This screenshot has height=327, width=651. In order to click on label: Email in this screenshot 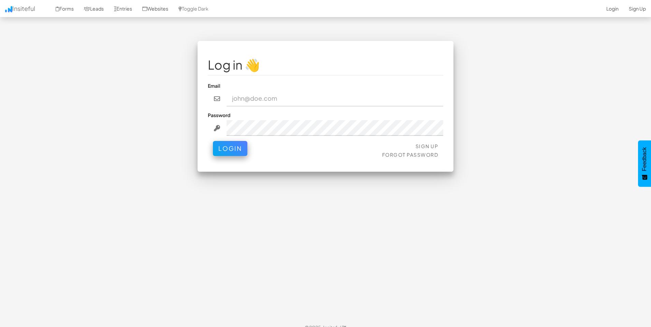, I will do `click(214, 86)`.